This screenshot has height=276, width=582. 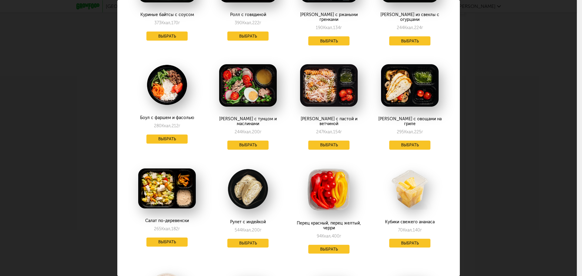 What do you see at coordinates (248, 23) in the screenshot?
I see `div: 390 222` at bounding box center [248, 23].